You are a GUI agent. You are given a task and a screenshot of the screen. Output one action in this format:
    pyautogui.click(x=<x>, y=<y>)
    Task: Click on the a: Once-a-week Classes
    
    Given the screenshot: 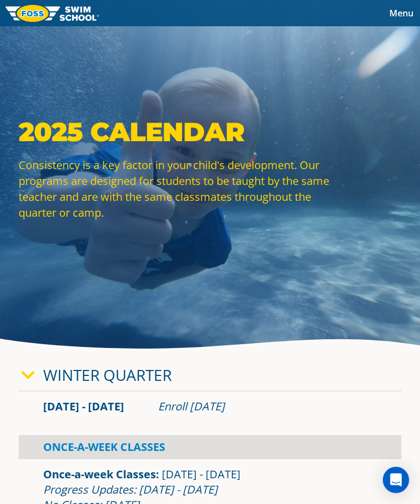 What is the action you would take?
    pyautogui.click(x=100, y=473)
    